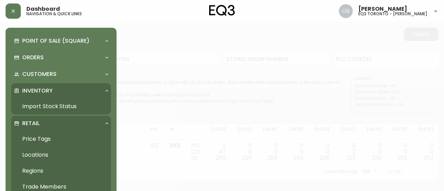 The height and width of the screenshot is (191, 444). Describe the element at coordinates (37, 91) in the screenshot. I see `p: Inventory` at that location.